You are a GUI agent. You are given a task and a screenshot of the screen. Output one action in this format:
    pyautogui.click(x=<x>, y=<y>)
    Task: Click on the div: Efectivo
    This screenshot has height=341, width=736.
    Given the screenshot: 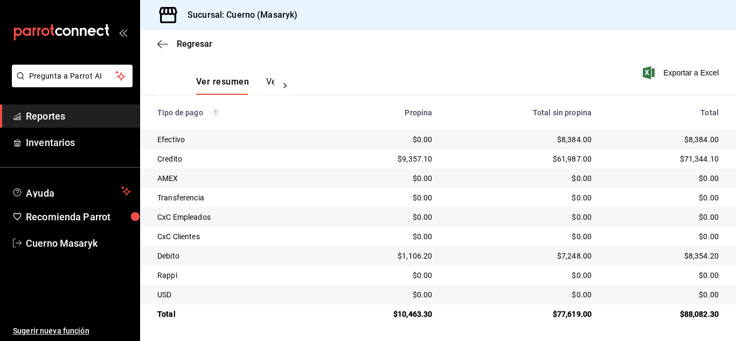 What is the action you would take?
    pyautogui.click(x=236, y=140)
    